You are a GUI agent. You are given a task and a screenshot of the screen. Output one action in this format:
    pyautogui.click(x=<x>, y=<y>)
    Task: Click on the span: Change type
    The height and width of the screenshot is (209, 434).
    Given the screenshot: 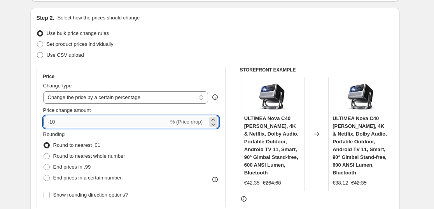 What is the action you would take?
    pyautogui.click(x=58, y=86)
    